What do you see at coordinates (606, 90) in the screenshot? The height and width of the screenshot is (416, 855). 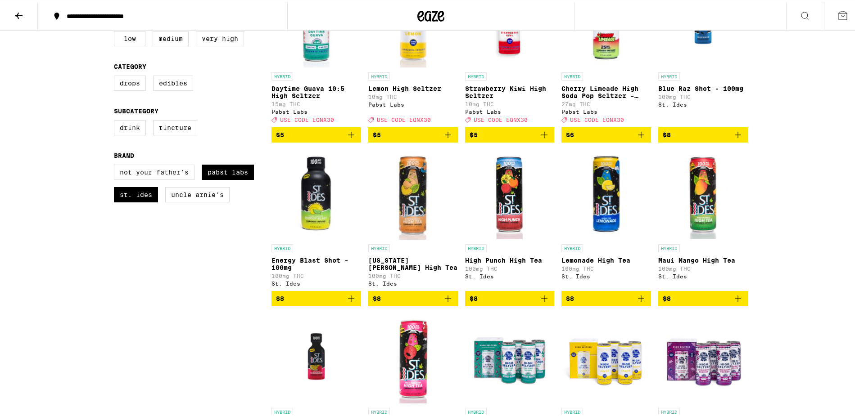 I see `p: Cherry Limeade High Soda Pop Seltzer - 25mg` at bounding box center [606, 90].